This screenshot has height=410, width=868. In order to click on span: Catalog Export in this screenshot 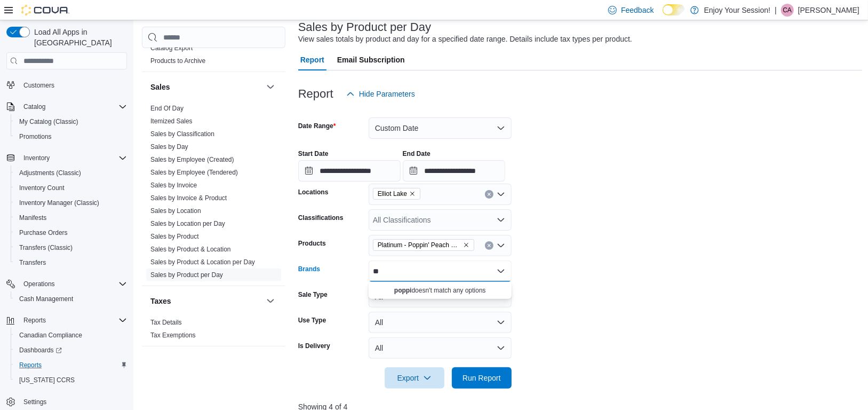, I will do `click(171, 48)`.